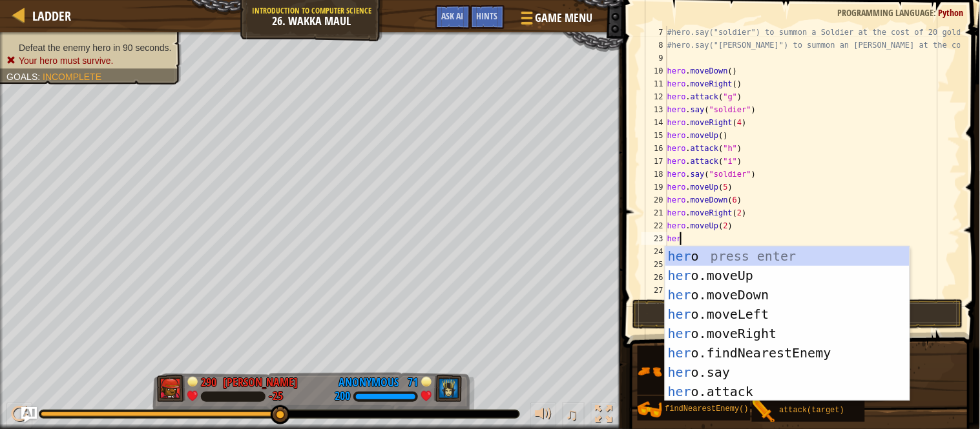 This screenshot has width=980, height=429. Describe the element at coordinates (654, 277) in the screenshot. I see `div: 26` at that location.